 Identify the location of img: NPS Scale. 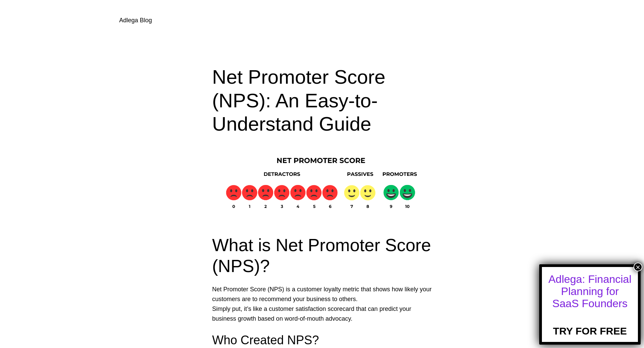
(322, 188).